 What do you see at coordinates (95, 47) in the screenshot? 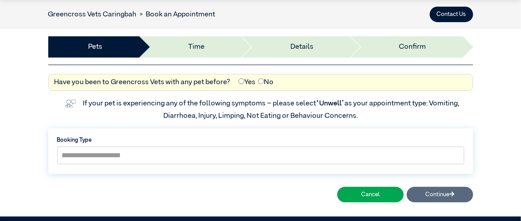
I see `a: Pets` at bounding box center [95, 47].